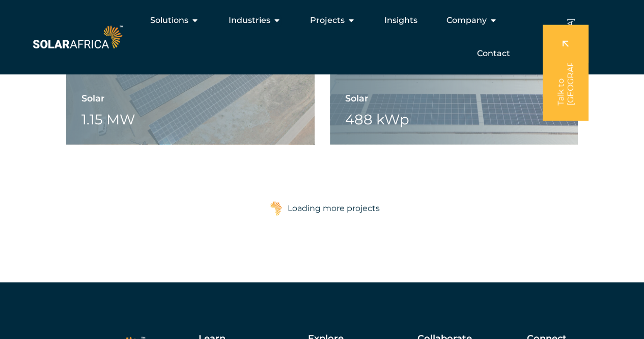 This screenshot has height=339, width=644. I want to click on span: Contact, so click(493, 53).